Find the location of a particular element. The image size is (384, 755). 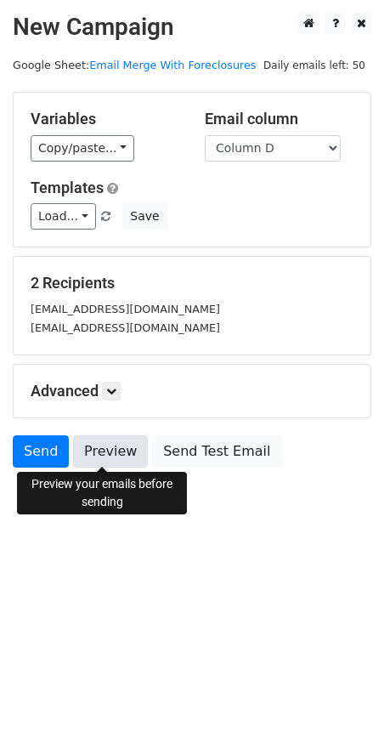

h5: Email column is located at coordinates (279, 119).